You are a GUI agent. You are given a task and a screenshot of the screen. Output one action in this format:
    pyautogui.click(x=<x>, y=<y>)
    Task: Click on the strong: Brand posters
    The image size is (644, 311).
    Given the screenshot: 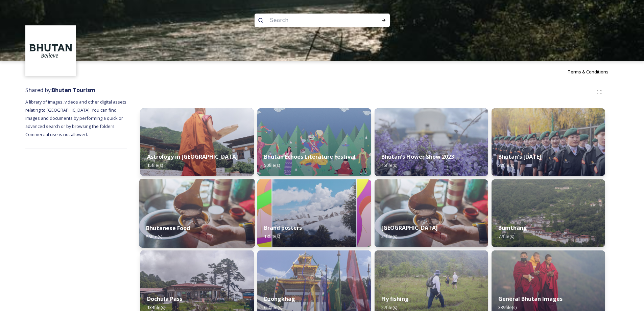 What is the action you would take?
    pyautogui.click(x=283, y=228)
    